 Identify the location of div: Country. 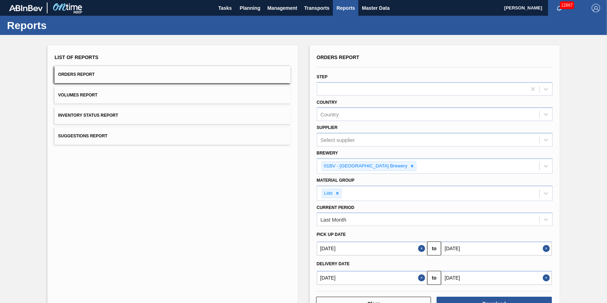
(330, 114).